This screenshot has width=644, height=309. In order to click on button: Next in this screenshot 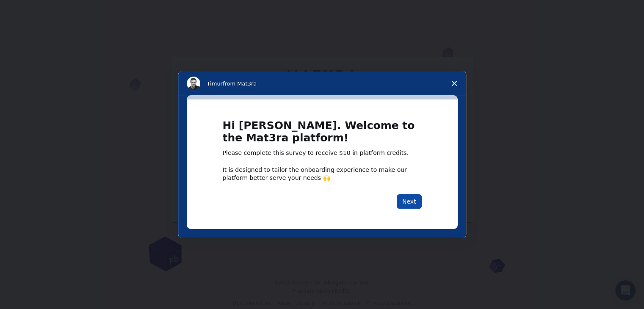, I will do `click(409, 202)`.